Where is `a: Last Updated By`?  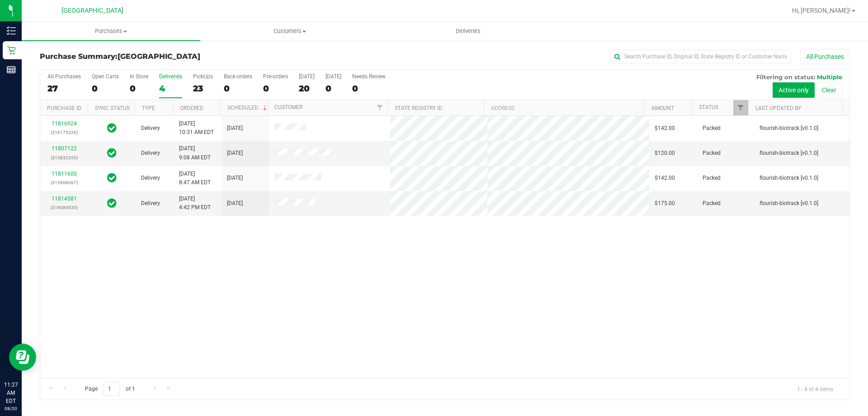
a: Last Updated By is located at coordinates (778, 108).